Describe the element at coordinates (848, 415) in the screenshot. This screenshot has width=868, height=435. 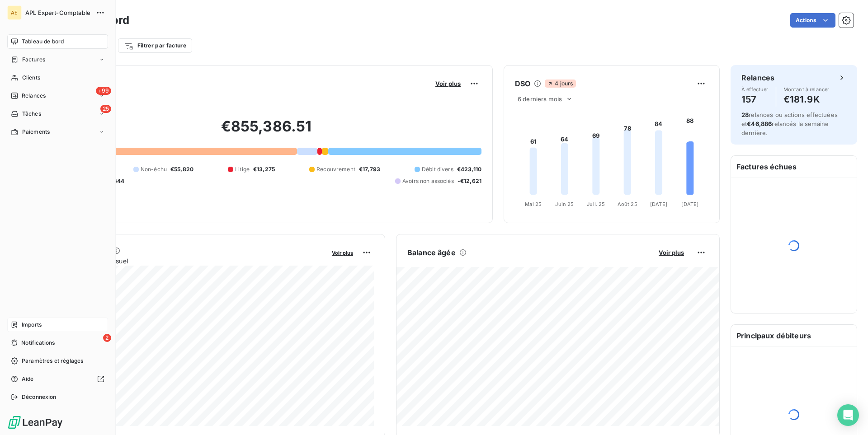
I see `div: Open Intercom Messenger` at that location.